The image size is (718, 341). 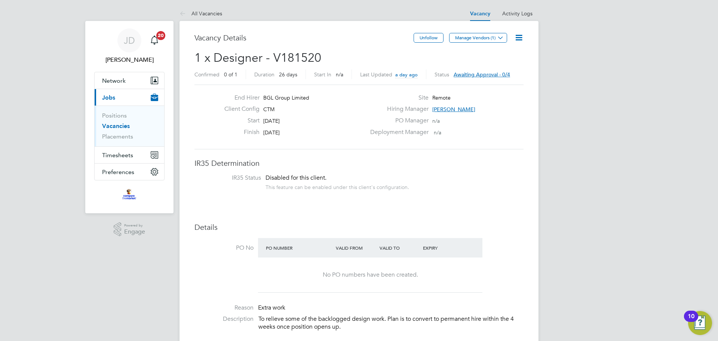 What do you see at coordinates (114, 115) in the screenshot?
I see `a: Positions` at bounding box center [114, 115].